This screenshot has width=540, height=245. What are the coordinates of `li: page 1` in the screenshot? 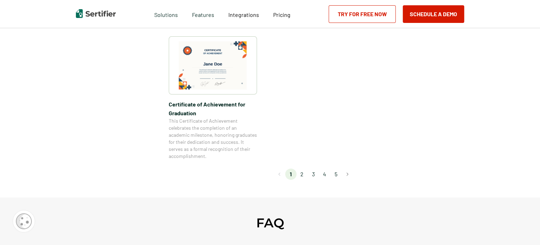 It's located at (291, 174).